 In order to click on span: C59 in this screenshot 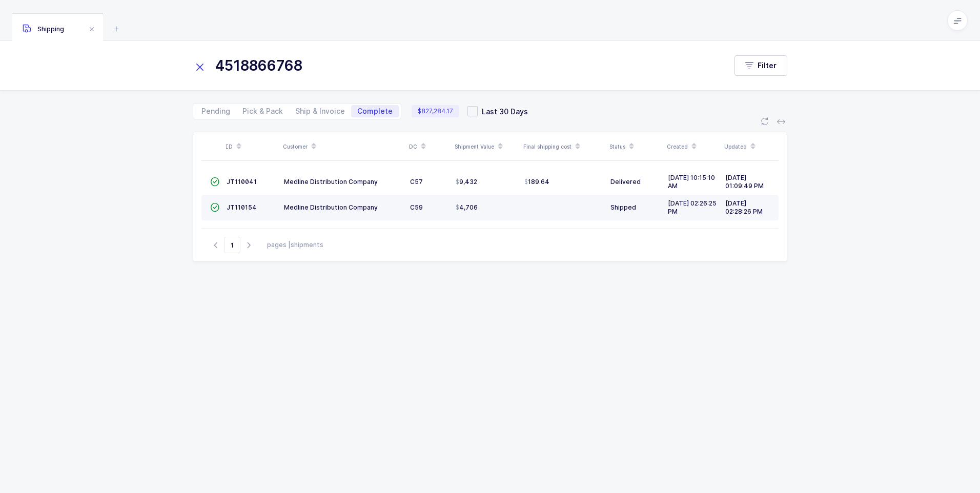, I will do `click(416, 207)`.